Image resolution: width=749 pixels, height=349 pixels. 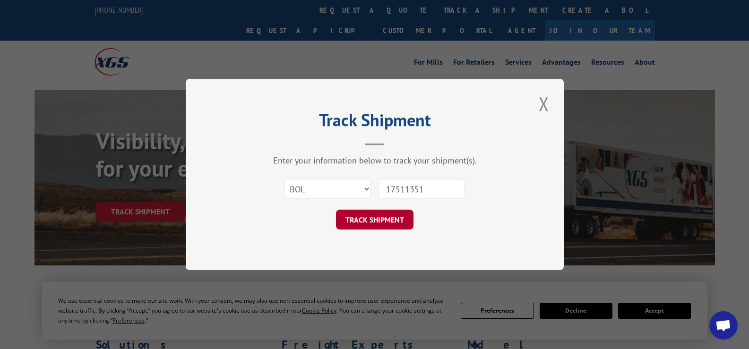 What do you see at coordinates (544, 104) in the screenshot?
I see `button: Close modal` at bounding box center [544, 104].